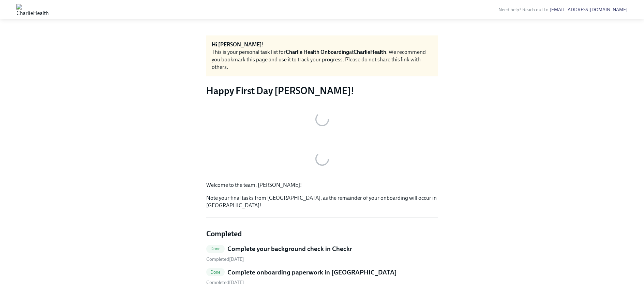 The height and width of the screenshot is (284, 644). I want to click on span: Tuesday, August 5th 2025, 2:25 pm, so click(225, 259).